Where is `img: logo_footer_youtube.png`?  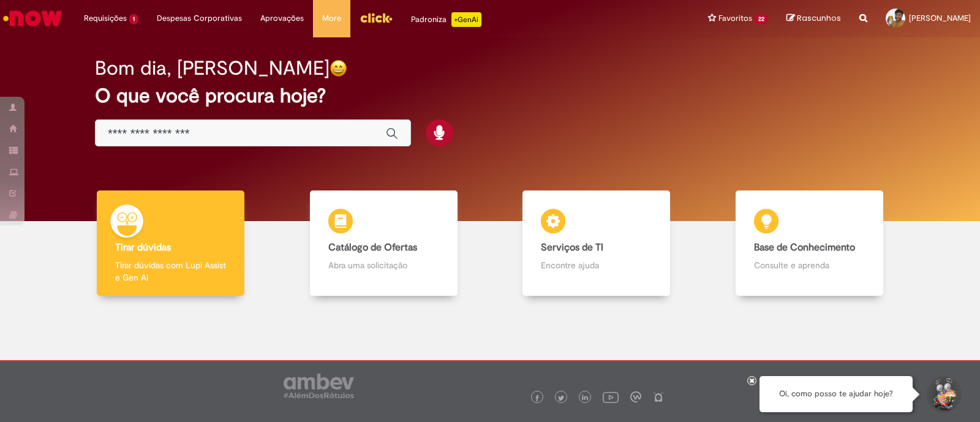 img: logo_footer_youtube.png is located at coordinates (611, 397).